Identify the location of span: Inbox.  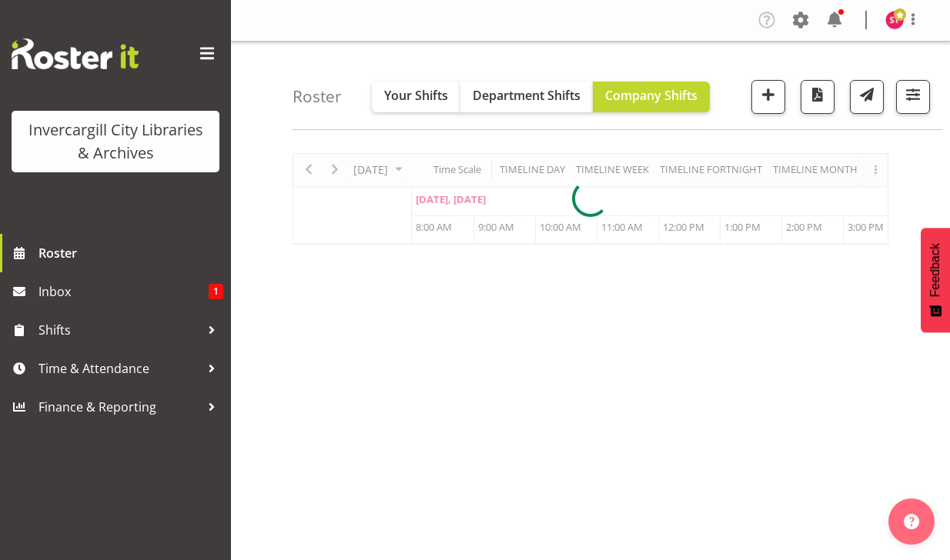
(123, 292).